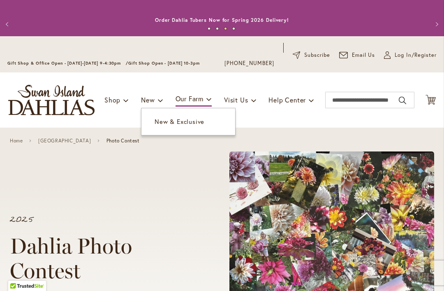 The width and height of the screenshot is (444, 291). I want to click on button: Next, so click(436, 24).